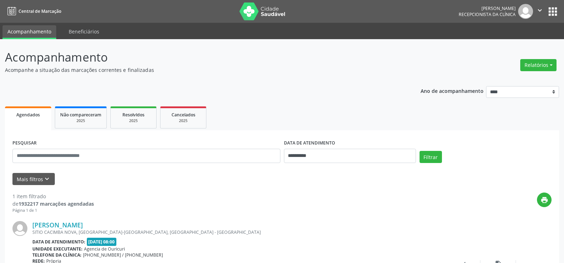  I want to click on span: Agencia de Ouricuri, so click(104, 249).